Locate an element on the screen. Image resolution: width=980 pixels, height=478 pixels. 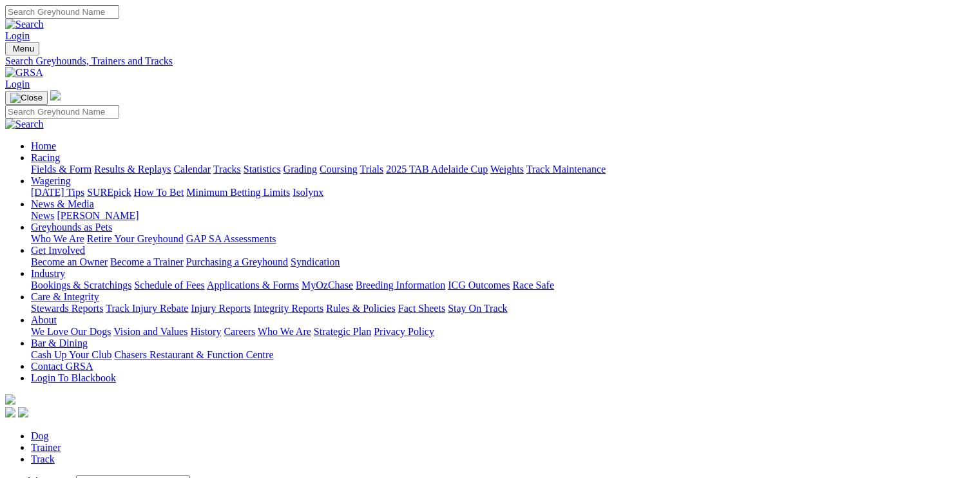
a: How To Bet is located at coordinates (159, 192).